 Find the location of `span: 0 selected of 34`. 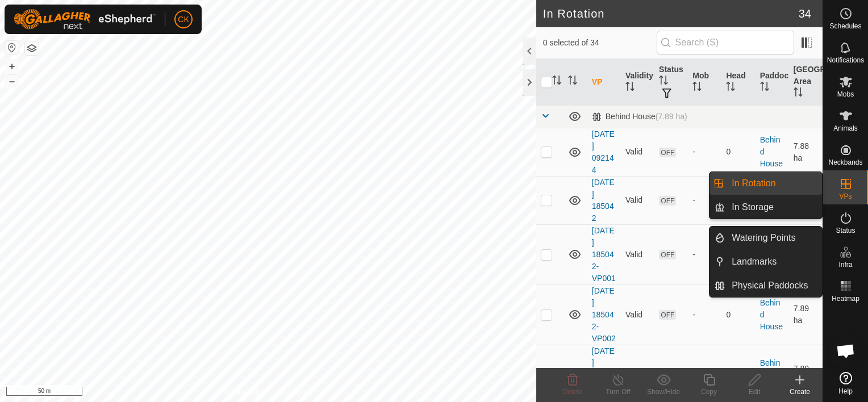

span: 0 selected of 34 is located at coordinates (599, 43).